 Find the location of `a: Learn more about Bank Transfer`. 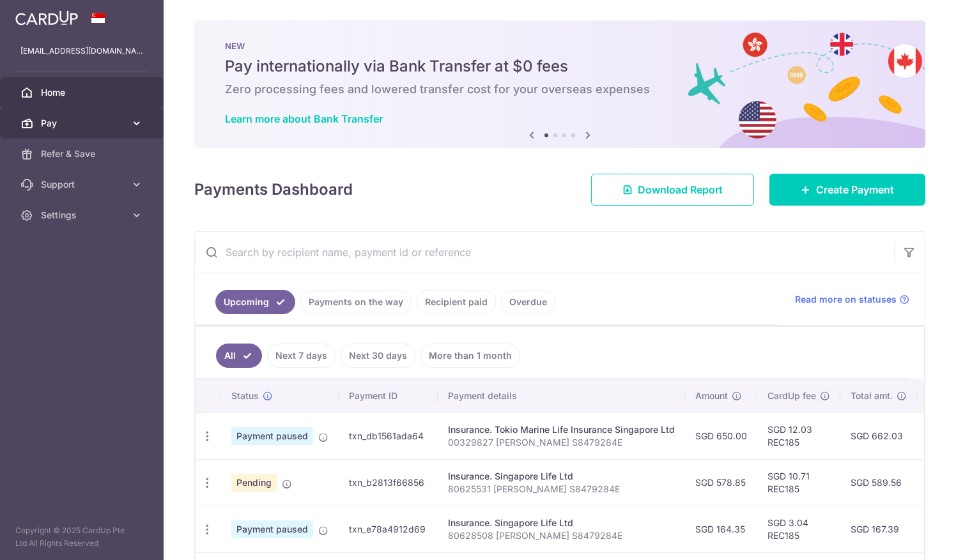

a: Learn more about Bank Transfer is located at coordinates (304, 119).